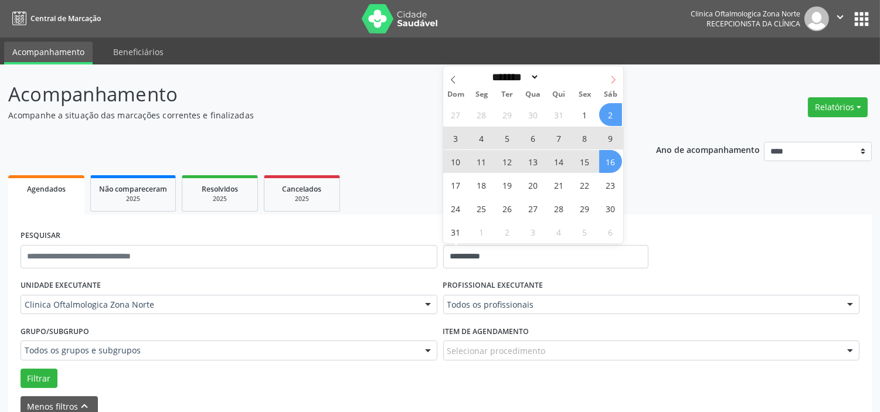 Image resolution: width=880 pixels, height=412 pixels. What do you see at coordinates (481, 232) in the screenshot?
I see `span: Setembro 1, 2025` at bounding box center [481, 232].